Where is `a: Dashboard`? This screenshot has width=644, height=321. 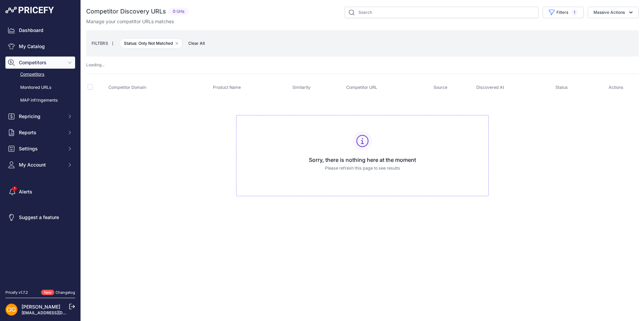 a: Dashboard is located at coordinates (40, 30).